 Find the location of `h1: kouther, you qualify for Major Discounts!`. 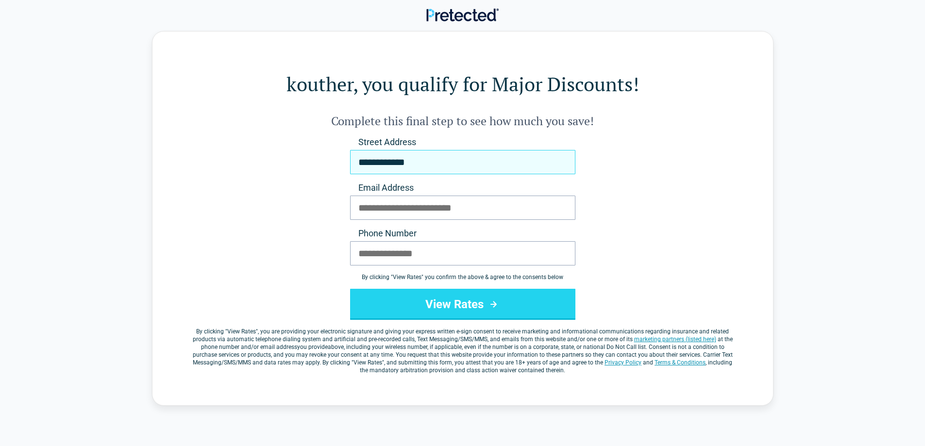

h1: kouther, you qualify for Major Discounts! is located at coordinates (463, 84).